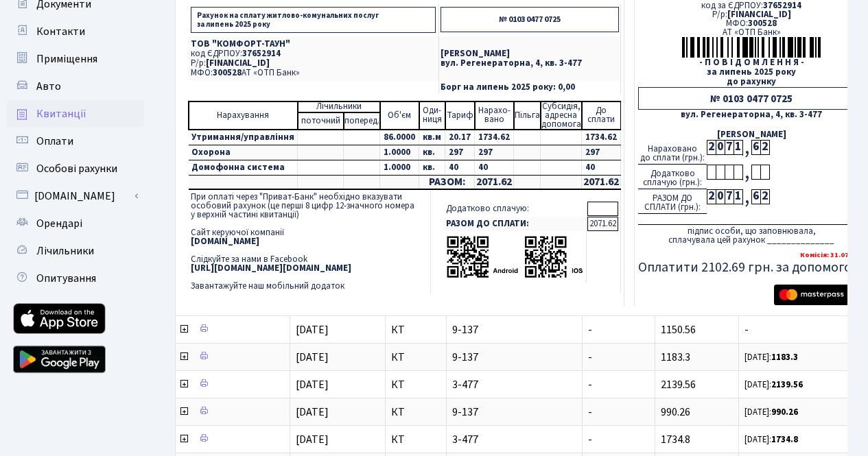 The width and height of the screenshot is (868, 456). I want to click on div: № 0103 0477 0725, so click(751, 98).